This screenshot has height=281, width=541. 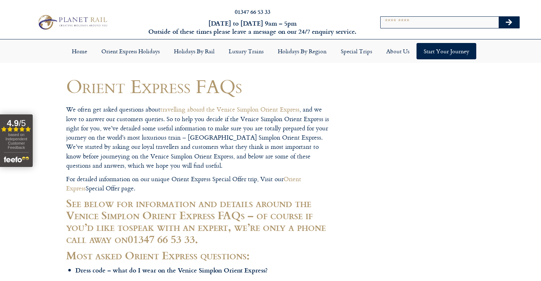 What do you see at coordinates (79, 51) in the screenshot?
I see `a: Home` at bounding box center [79, 51].